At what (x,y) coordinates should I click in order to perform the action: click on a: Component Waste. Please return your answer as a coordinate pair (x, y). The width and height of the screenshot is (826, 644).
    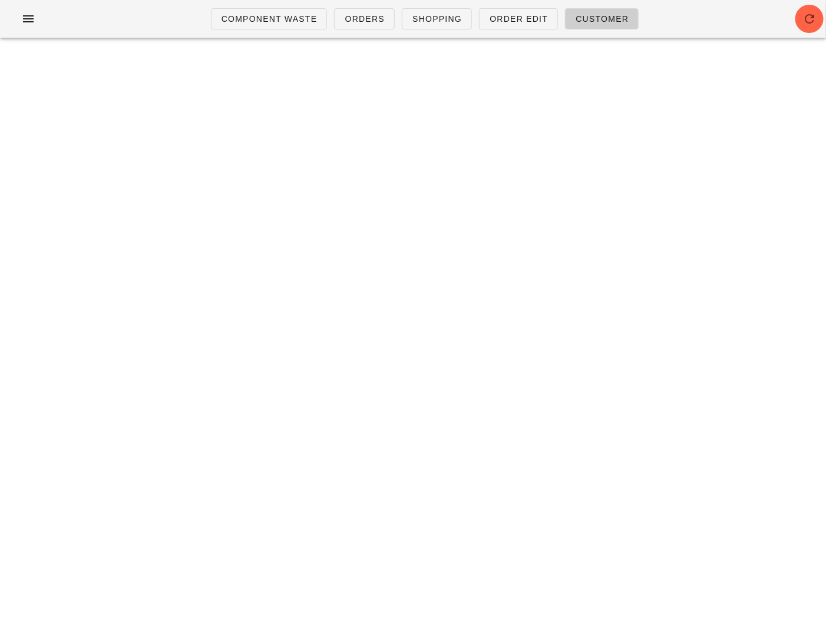
    Looking at the image, I should click on (269, 18).